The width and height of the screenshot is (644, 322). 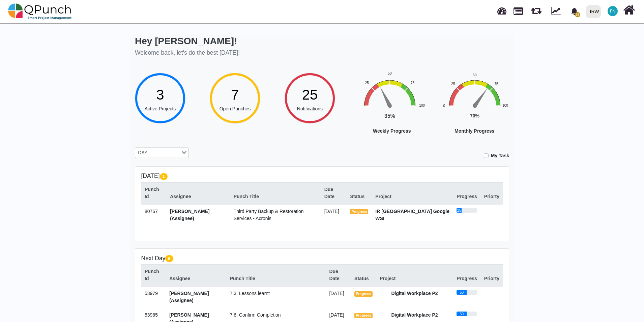 I want to click on span: 53979, so click(x=151, y=293).